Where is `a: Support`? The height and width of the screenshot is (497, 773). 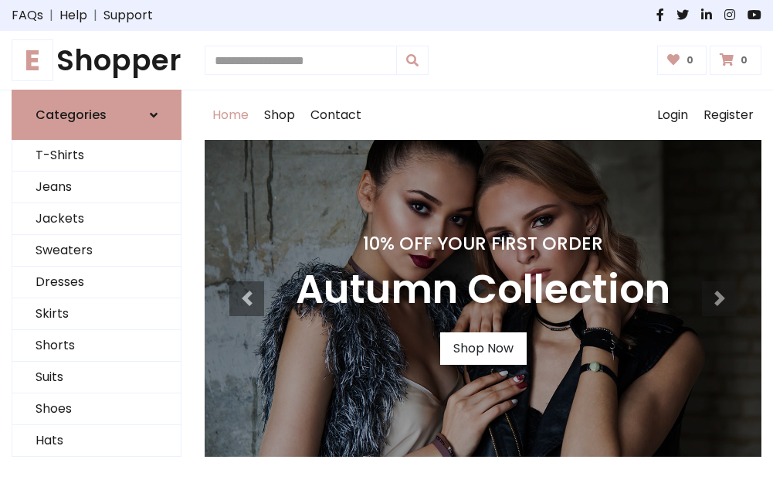 a: Support is located at coordinates (128, 15).